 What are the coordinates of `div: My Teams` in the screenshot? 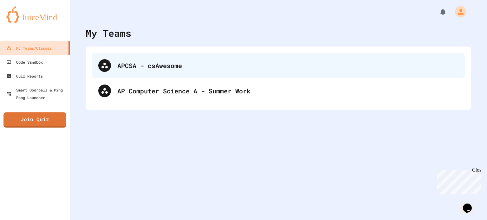 It's located at (108, 33).